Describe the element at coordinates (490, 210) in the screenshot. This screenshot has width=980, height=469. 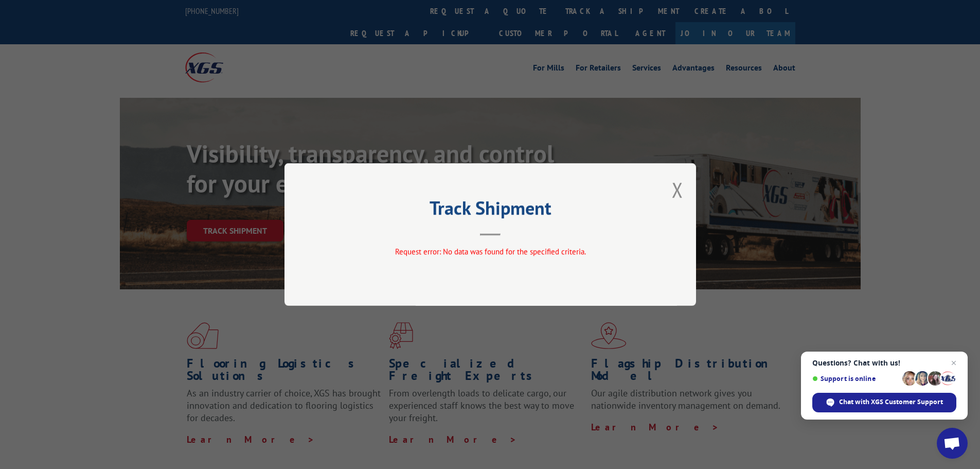
I see `h2: Track Shipment` at that location.